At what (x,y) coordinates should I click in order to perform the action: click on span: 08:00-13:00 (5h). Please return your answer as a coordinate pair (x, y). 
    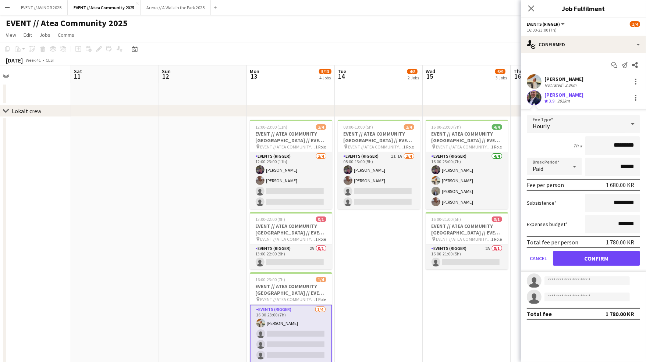
    Looking at the image, I should click on (358, 127).